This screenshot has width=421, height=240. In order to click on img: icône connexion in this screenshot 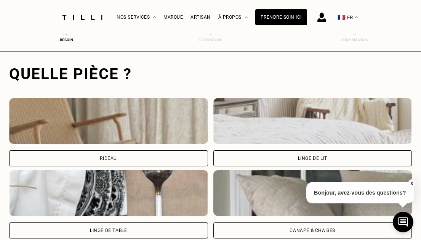, I will do `click(322, 17)`.